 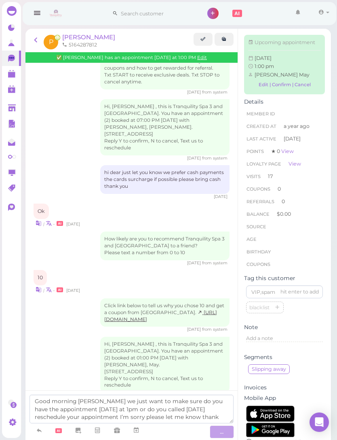 What do you see at coordinates (285, 278) in the screenshot?
I see `div: Tag this customer` at bounding box center [285, 278].